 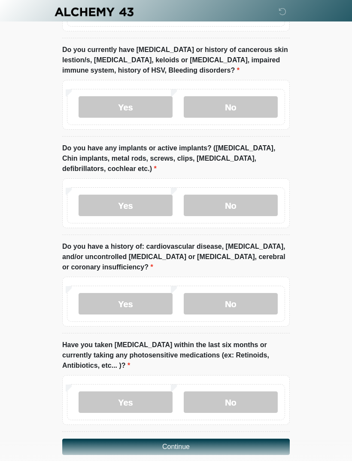 I want to click on img: Alchemy 43 Logo, so click(x=94, y=12).